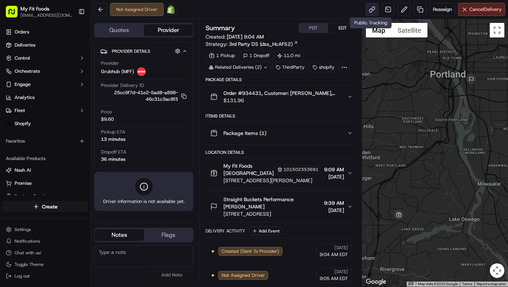  Describe the element at coordinates (313, 28) in the screenshot. I see `button: PDT` at that location.